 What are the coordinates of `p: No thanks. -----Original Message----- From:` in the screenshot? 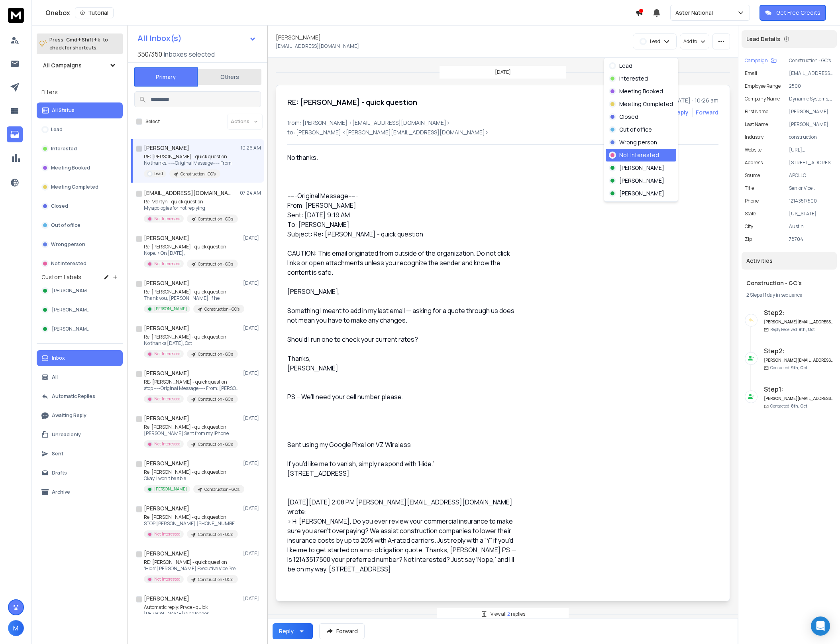 It's located at (188, 163).